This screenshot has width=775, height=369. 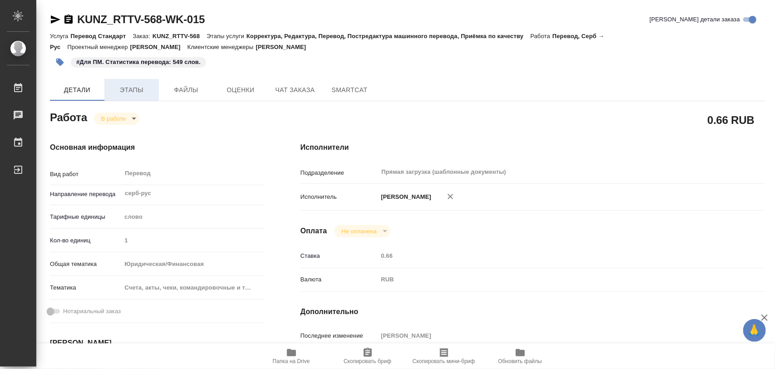 What do you see at coordinates (533, 312) in the screenshot?
I see `h4: Дополнительно` at bounding box center [533, 312].